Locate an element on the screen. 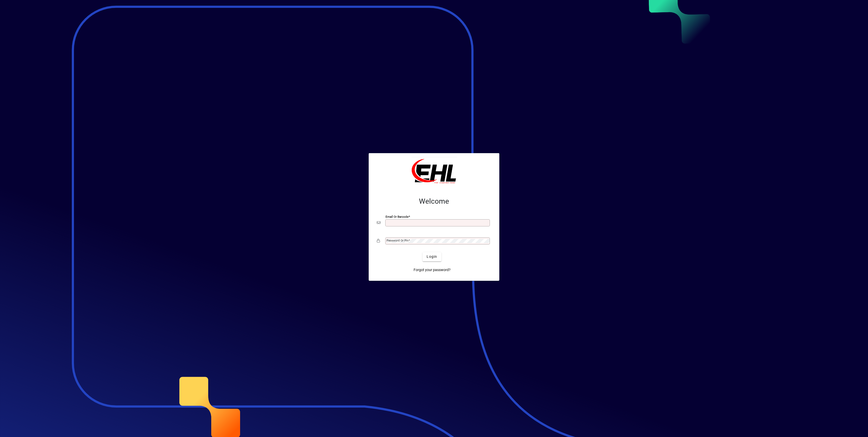 The image size is (868, 437). mat-label: Email or Barcode is located at coordinates (397, 216).